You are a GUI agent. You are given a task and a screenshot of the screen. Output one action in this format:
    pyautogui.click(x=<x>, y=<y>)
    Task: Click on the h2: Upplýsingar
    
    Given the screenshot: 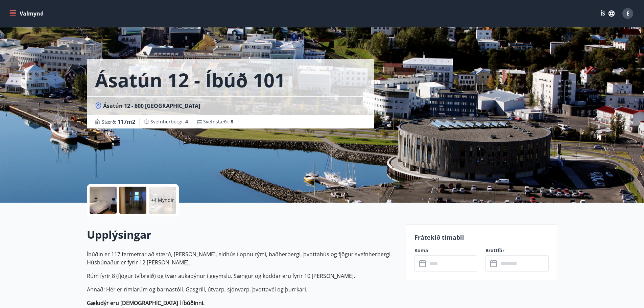 What is the action you would take?
    pyautogui.click(x=242, y=235)
    